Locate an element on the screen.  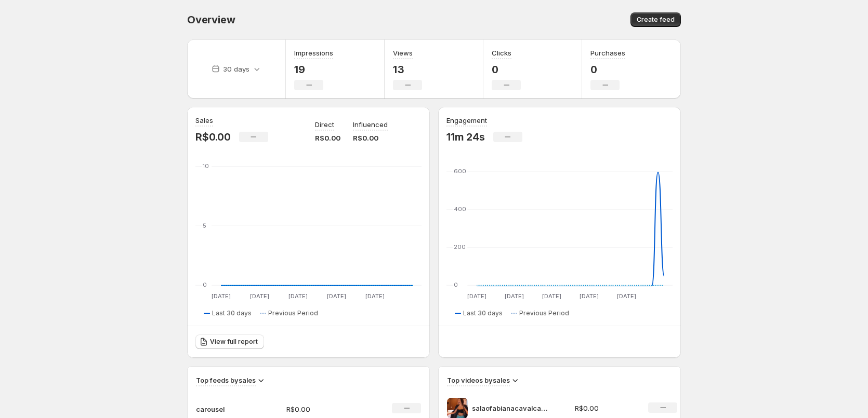
h3: Engagement is located at coordinates (466, 120).